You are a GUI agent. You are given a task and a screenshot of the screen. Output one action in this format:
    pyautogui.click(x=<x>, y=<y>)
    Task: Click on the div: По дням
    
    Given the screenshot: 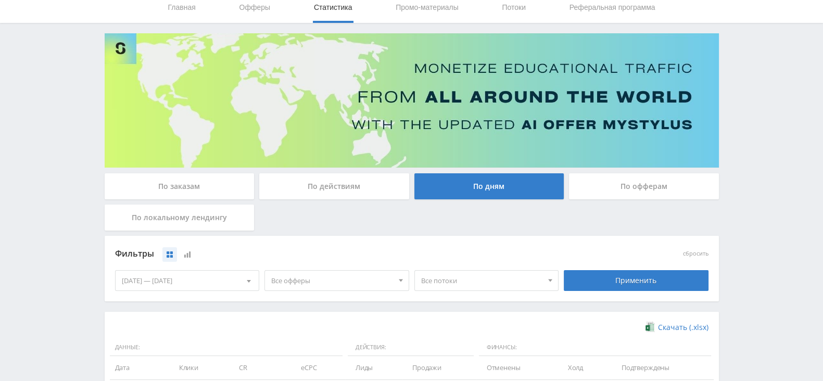 What is the action you would take?
    pyautogui.click(x=489, y=186)
    